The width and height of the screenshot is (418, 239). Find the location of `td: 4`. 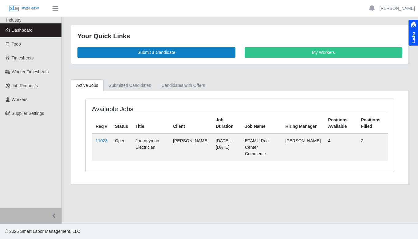

td: 4 is located at coordinates (341, 147).